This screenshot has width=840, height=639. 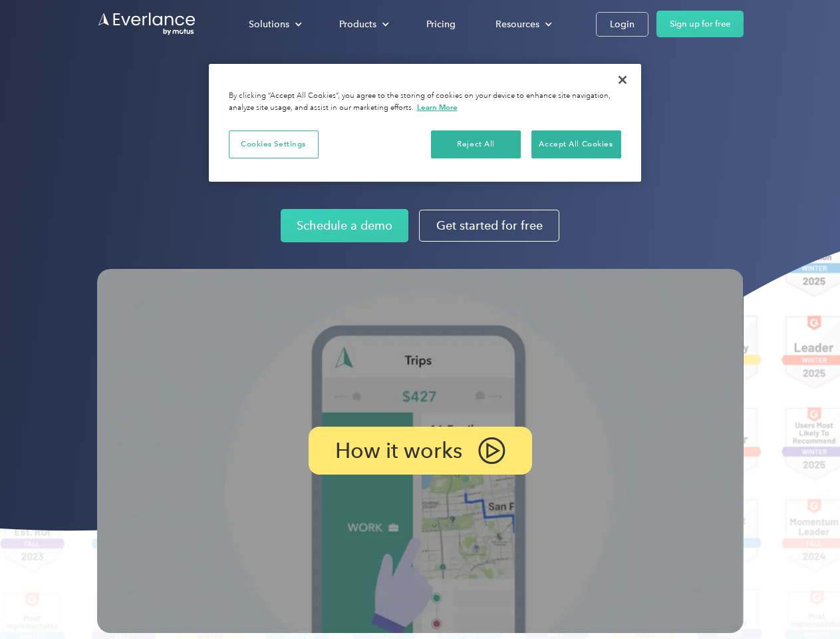 What do you see at coordinates (345, 225) in the screenshot?
I see `a: Schedule a demo` at bounding box center [345, 225].